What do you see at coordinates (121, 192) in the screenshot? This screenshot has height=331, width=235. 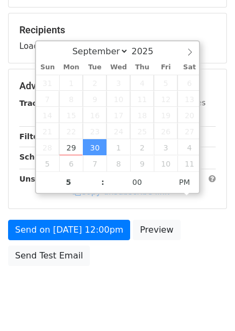 I see `a: Copy unsubscribe link` at bounding box center [121, 192].